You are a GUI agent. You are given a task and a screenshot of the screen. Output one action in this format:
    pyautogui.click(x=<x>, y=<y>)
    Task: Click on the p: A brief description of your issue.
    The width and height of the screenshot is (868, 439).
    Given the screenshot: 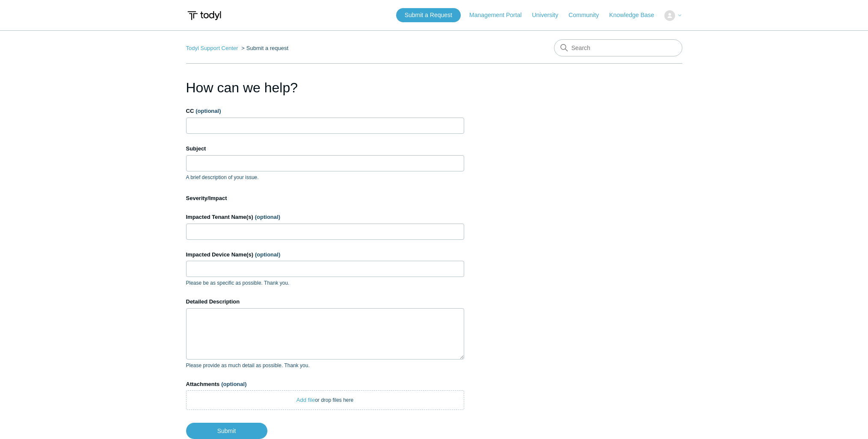 What is the action you would take?
    pyautogui.click(x=325, y=177)
    